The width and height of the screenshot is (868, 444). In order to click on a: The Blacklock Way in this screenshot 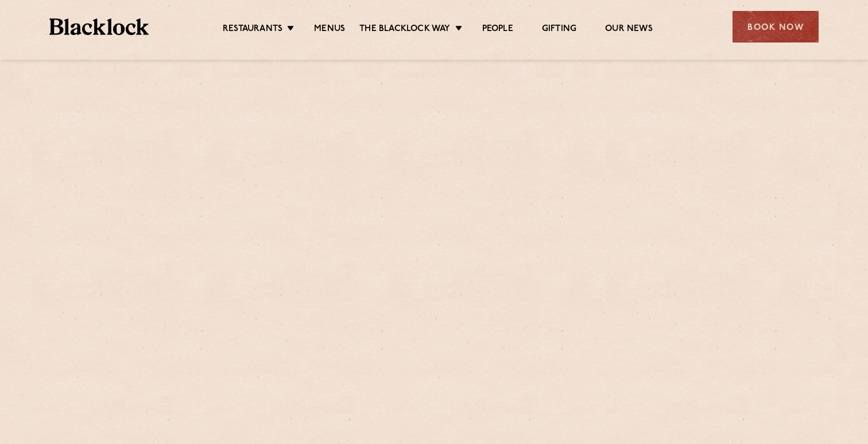, I will do `click(405, 30)`.